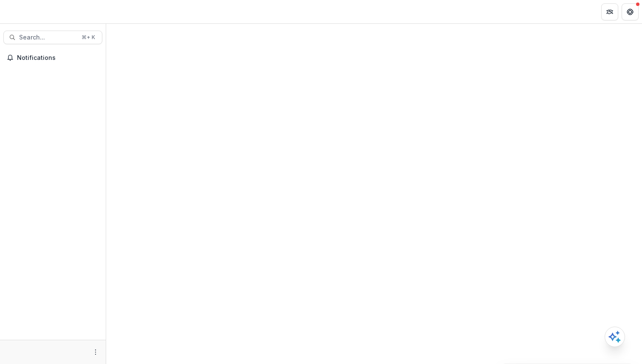  Describe the element at coordinates (88, 38) in the screenshot. I see `div: ⌘ + K` at that location.